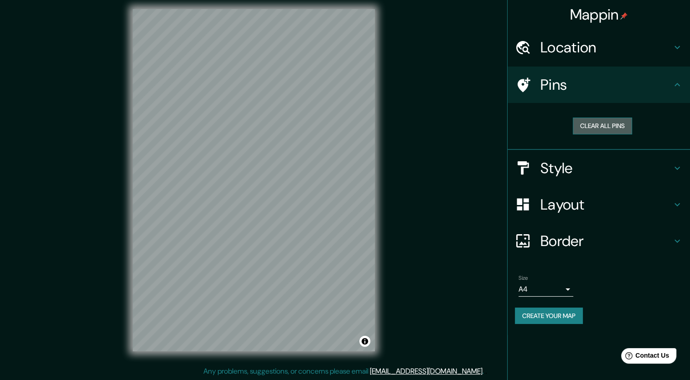 This screenshot has width=690, height=380. I want to click on div: Layout, so click(599, 205).